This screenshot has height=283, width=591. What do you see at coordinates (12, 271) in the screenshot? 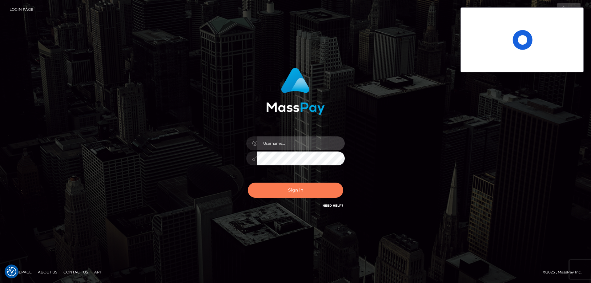
I see `img: Revisit consent button` at bounding box center [12, 271].